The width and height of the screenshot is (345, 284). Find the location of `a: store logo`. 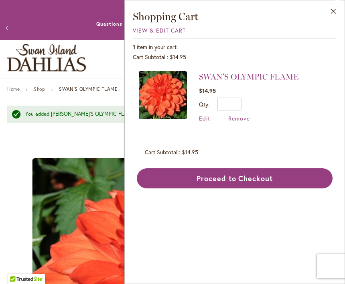

a: store logo is located at coordinates (47, 57).